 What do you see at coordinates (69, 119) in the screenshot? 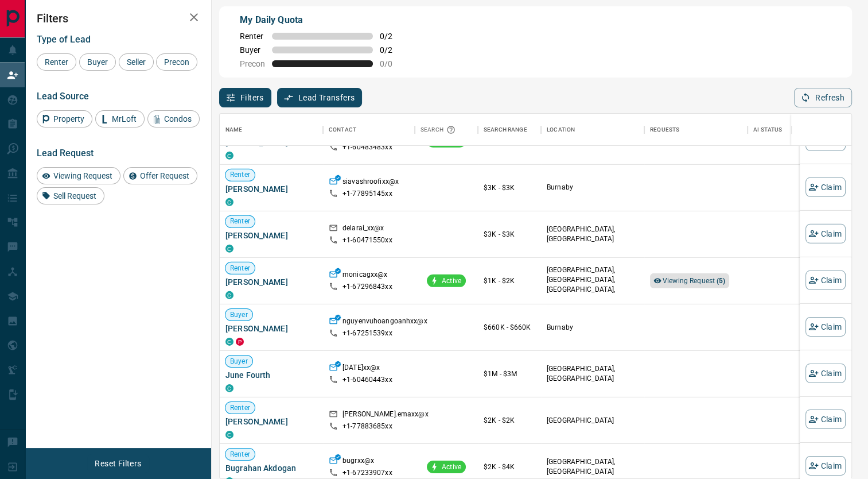
I see `span: Property` at bounding box center [69, 119].